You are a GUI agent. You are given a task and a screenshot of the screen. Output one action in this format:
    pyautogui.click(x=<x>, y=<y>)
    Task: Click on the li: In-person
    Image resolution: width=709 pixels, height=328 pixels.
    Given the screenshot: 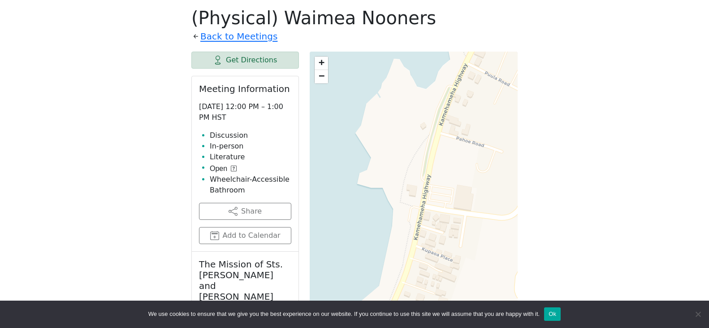 What is the action you would take?
    pyautogui.click(x=251, y=146)
    